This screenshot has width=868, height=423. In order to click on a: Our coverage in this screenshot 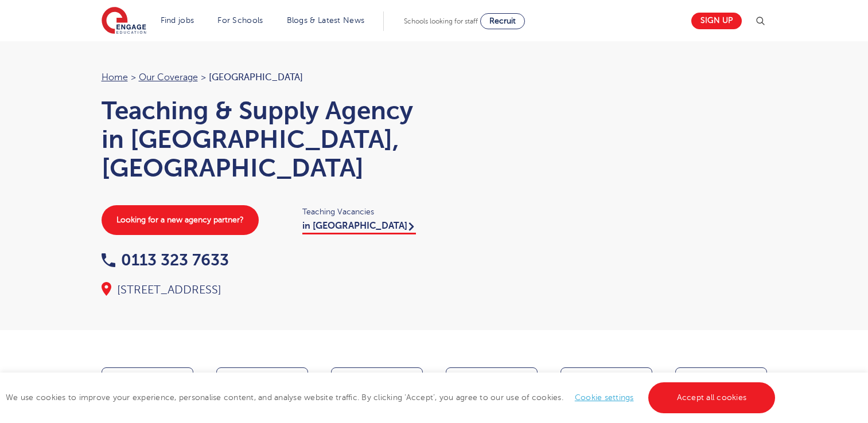, I will do `click(168, 77)`.